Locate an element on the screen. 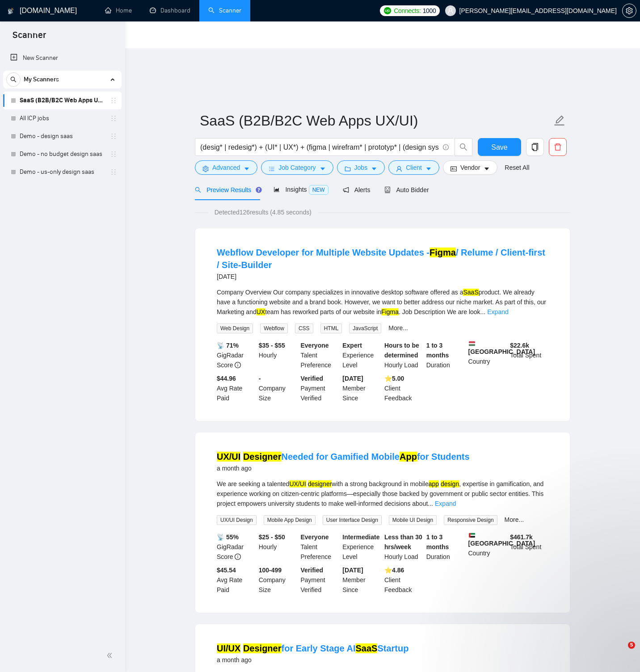 This screenshot has height=672, width=640. div: We are seeking a talented with a strong background in mobile , expertise in gamification, and exp... is located at coordinates (382, 494).